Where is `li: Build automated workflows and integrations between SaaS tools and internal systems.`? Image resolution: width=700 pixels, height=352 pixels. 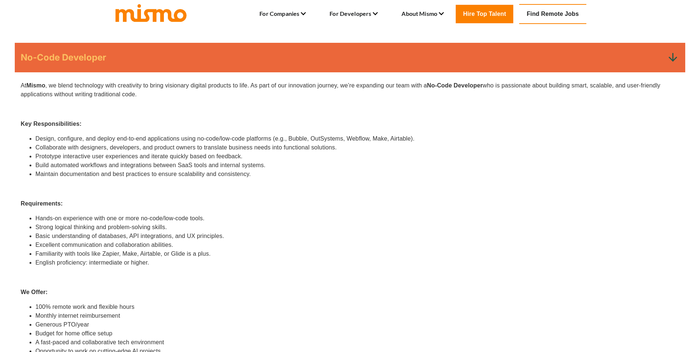
li: Build automated workflows and integrations between SaaS tools and internal systems. is located at coordinates (357, 165).